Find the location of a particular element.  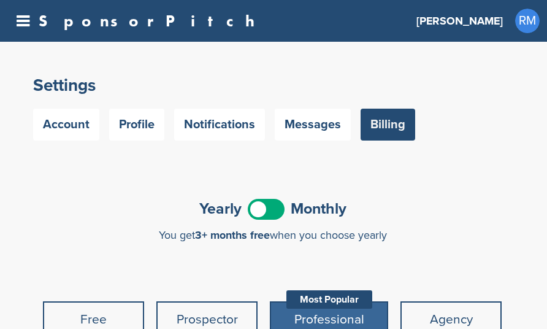

a: Notifications is located at coordinates (220, 124).